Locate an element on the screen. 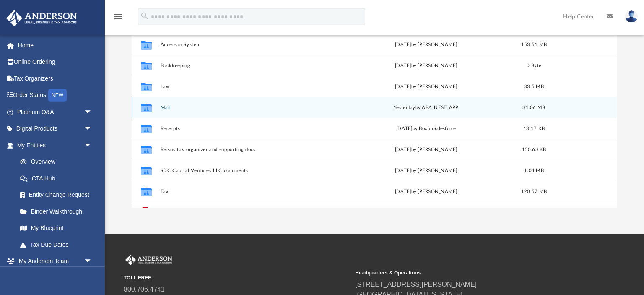  a: Entity Change Request is located at coordinates (58, 195).